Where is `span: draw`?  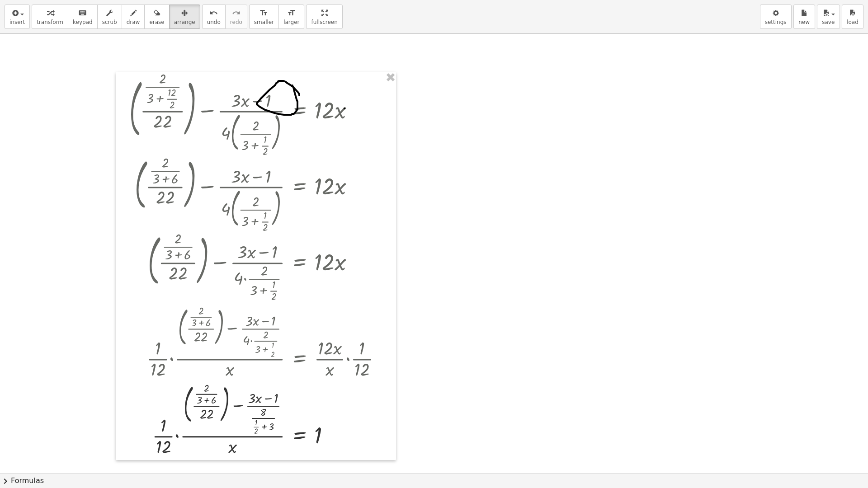
span: draw is located at coordinates (133, 22).